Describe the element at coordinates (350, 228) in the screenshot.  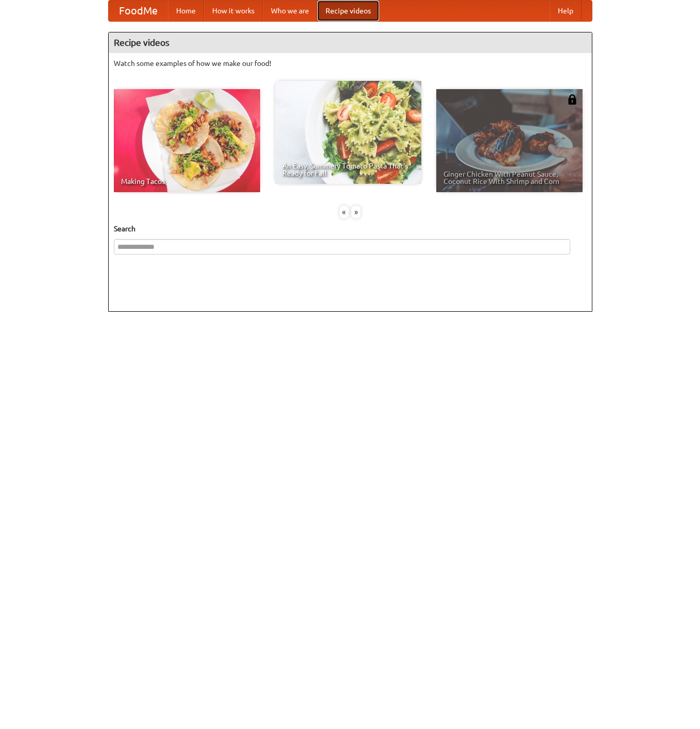
I see `h5: Search` at that location.